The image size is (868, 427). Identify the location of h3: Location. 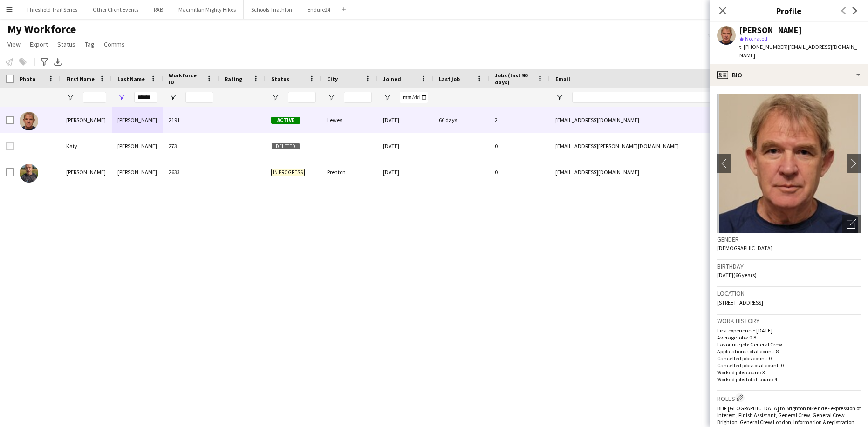
(788, 294).